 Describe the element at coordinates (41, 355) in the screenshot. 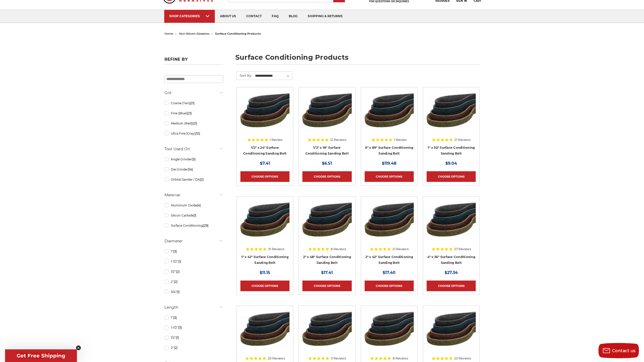

I see `span: Get Free Shipping` at that location.